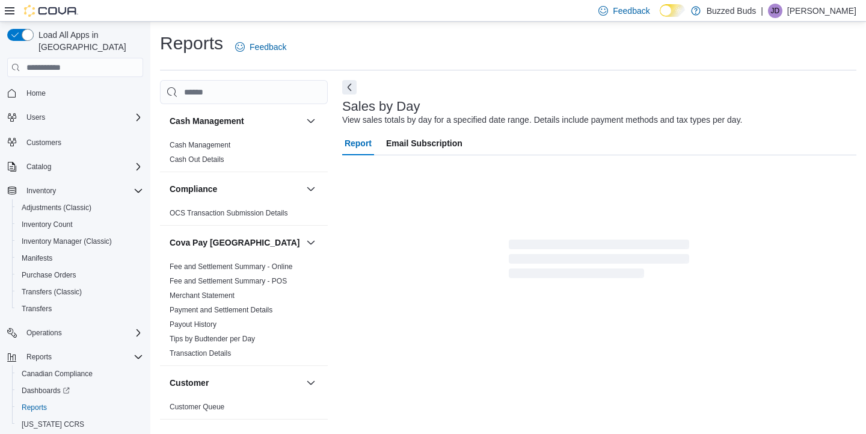  I want to click on span: Feedback, so click(268, 47).